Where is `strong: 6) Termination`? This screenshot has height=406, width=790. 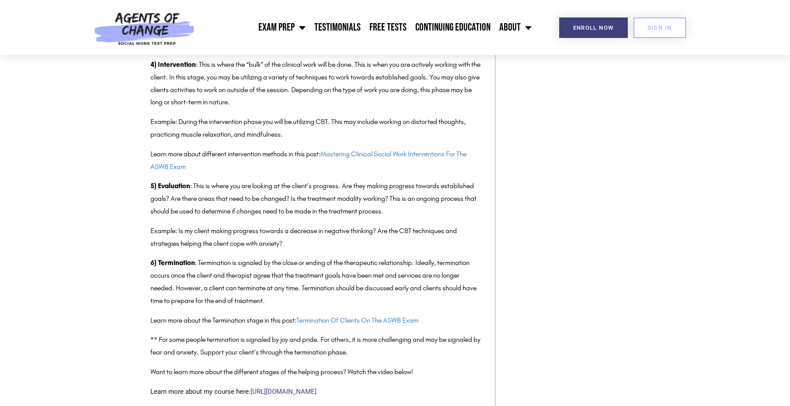
strong: 6) Termination is located at coordinates (173, 263).